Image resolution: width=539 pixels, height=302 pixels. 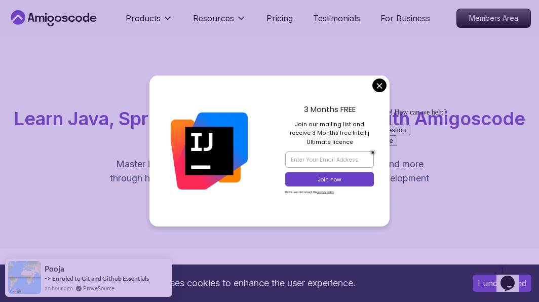 I want to click on span: Hi! How can we help?, so click(x=52, y=34).